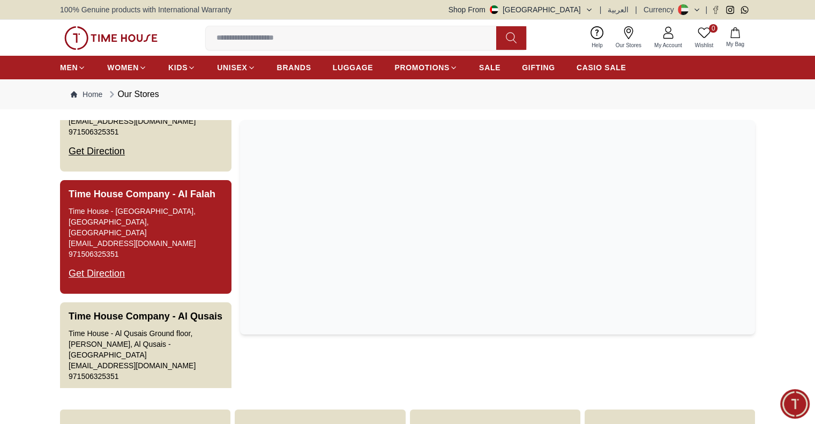 The image size is (815, 424). I want to click on a: WOMEN, so click(127, 68).